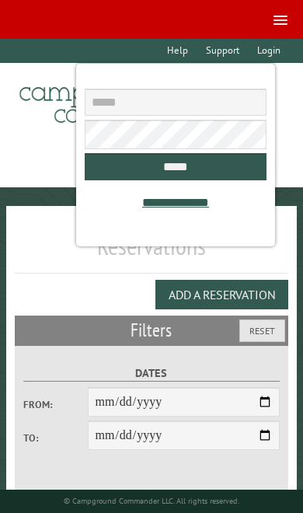  Describe the element at coordinates (151, 252) in the screenshot. I see `h1: Reservations` at that location.